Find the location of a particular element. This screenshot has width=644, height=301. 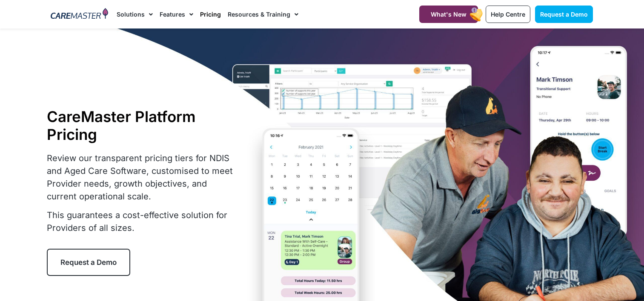

a: What's New is located at coordinates (449, 14).